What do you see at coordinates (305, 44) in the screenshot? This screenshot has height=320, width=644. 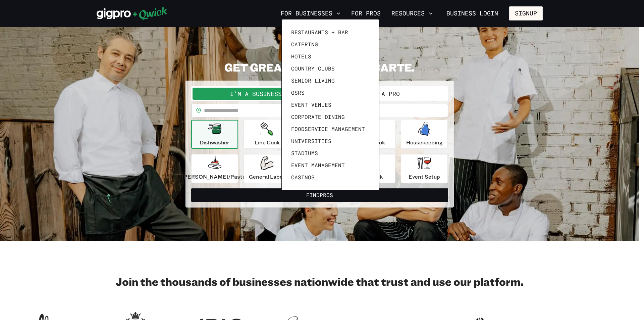 I see `span: Catering` at bounding box center [305, 44].